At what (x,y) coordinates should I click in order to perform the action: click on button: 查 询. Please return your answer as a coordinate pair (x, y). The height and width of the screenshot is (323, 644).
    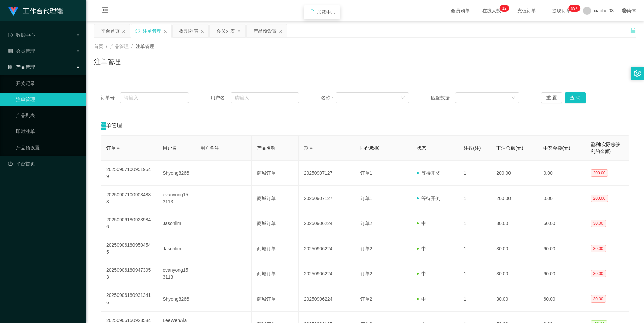
    Looking at the image, I should click on (575, 98).